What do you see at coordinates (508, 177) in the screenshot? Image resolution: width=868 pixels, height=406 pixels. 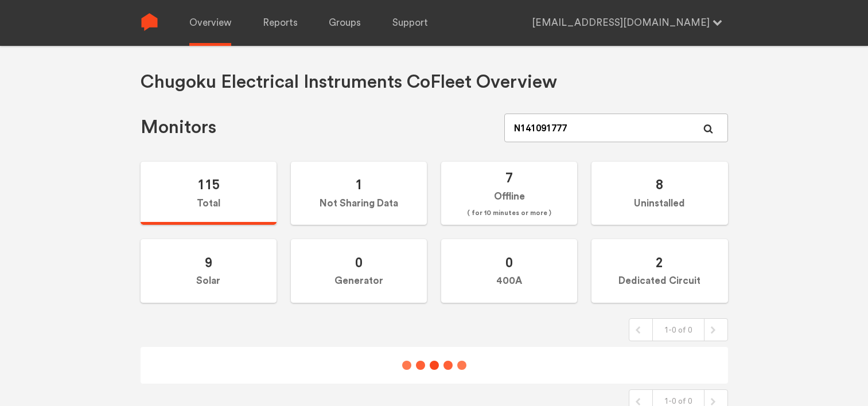 I see `span: 7` at bounding box center [508, 177].